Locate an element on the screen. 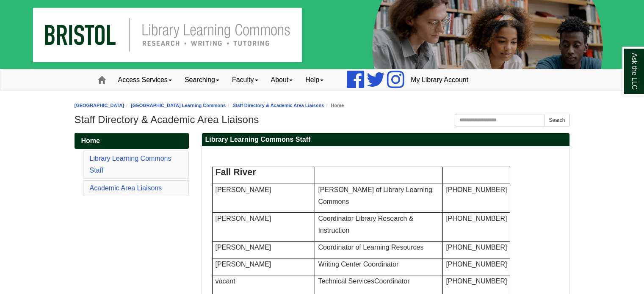 Image resolution: width=644 pixels, height=294 pixels. a: Library Learning Commons Staff is located at coordinates (130, 164).